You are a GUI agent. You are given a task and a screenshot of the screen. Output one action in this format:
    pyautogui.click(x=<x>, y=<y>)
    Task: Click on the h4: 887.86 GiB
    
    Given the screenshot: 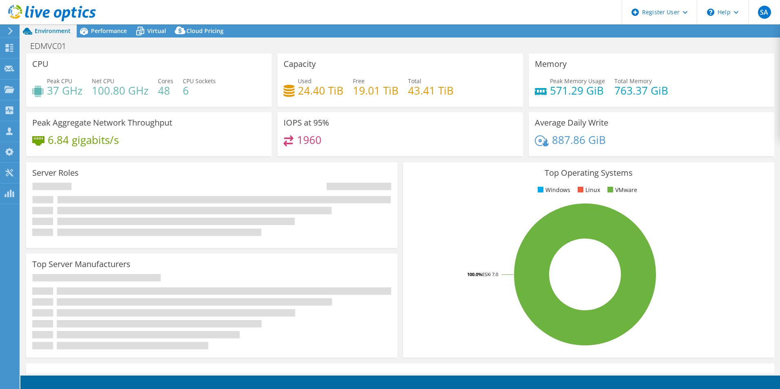 What is the action you would take?
    pyautogui.click(x=579, y=140)
    